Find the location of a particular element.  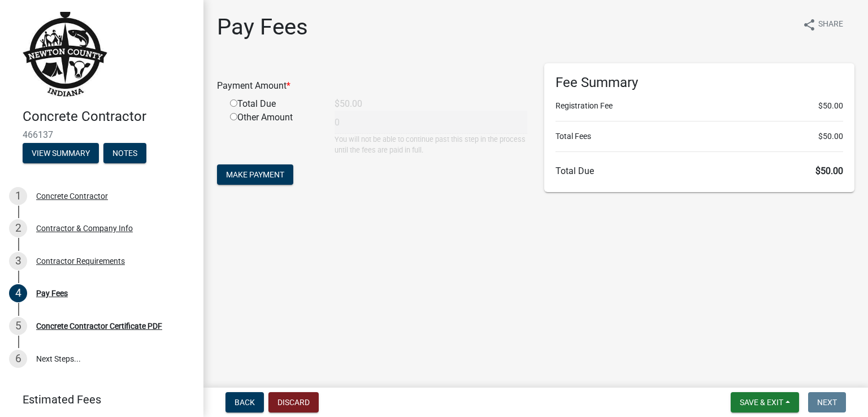

div: Contractor Requirements is located at coordinates (80, 261).